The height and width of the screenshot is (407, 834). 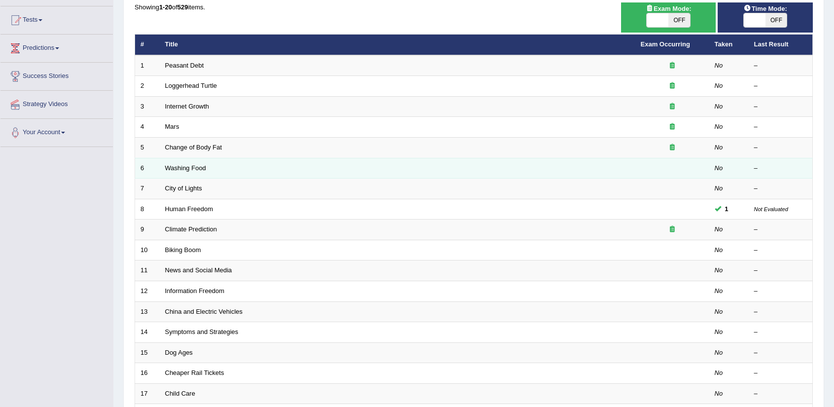 What do you see at coordinates (202, 331) in the screenshot?
I see `a: Symptoms and Strategies` at bounding box center [202, 331].